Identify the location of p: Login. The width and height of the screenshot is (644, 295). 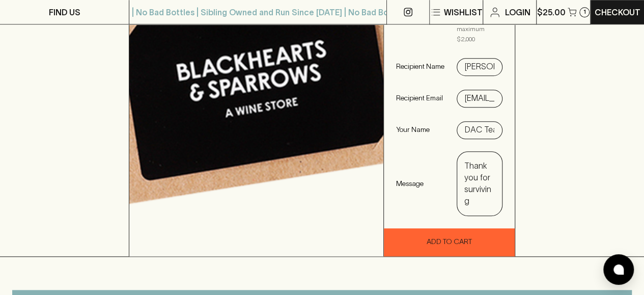
(518, 12).